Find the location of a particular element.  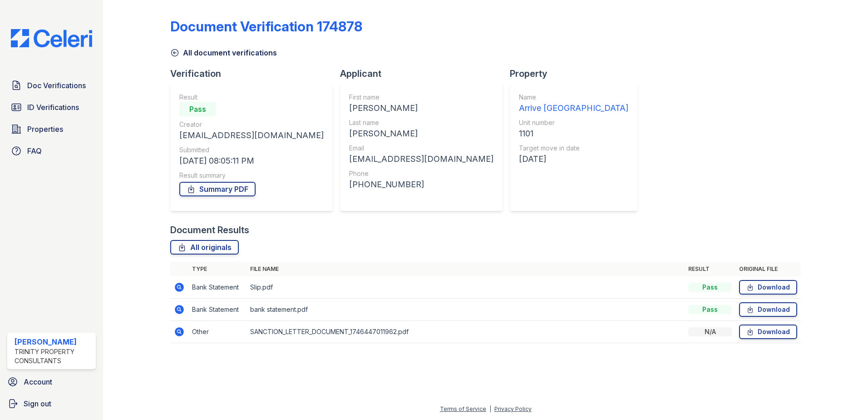

a: Terms of Service is located at coordinates (463, 409).